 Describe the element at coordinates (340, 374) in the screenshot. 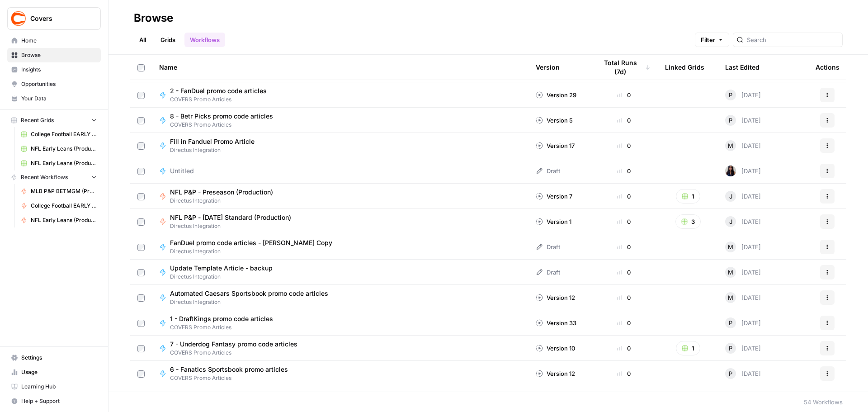

I see `a: 6 - Fanatics Sportsbook promo articlesCOVERS Promo Articles` at that location.